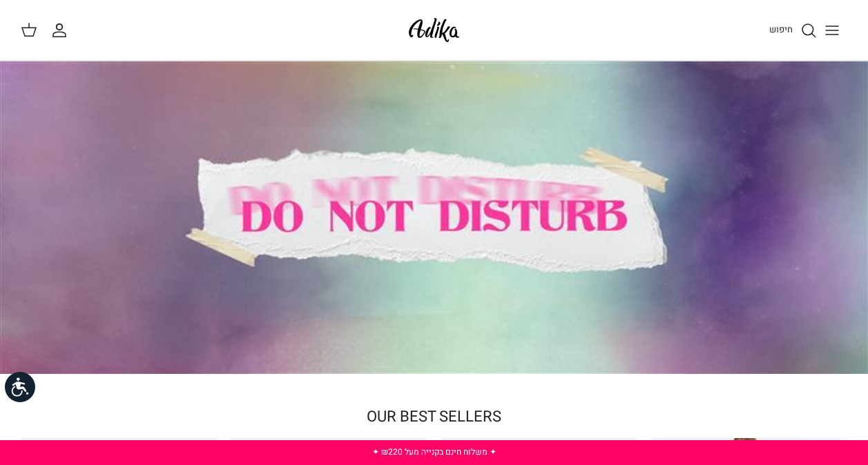  What do you see at coordinates (832, 30) in the screenshot?
I see `button: Toggle menu` at bounding box center [832, 30].